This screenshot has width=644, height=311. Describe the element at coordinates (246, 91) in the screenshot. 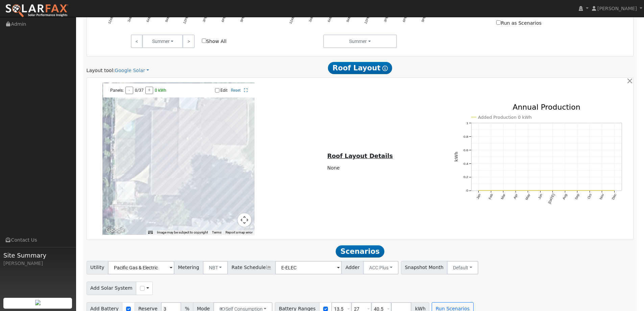

I see `a: Full Screen` at that location.